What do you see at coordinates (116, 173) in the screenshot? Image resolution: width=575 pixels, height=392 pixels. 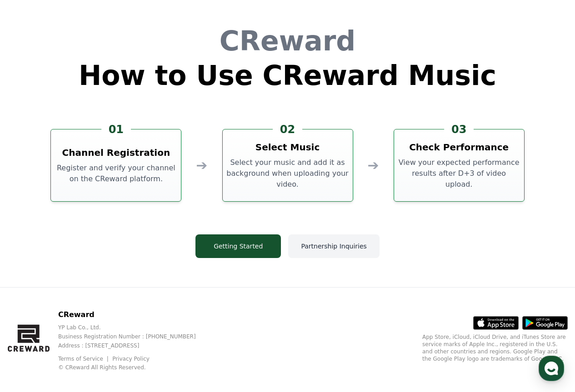 I see `p: Register and verify your channel on the CReward platform.` at bounding box center [116, 173].